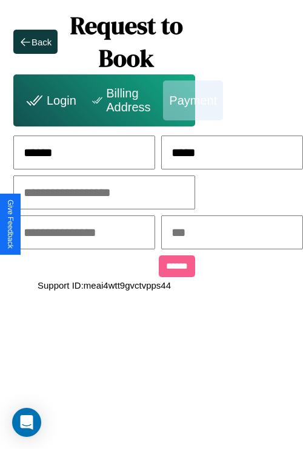  I want to click on div: Billing Address, so click(122, 101).